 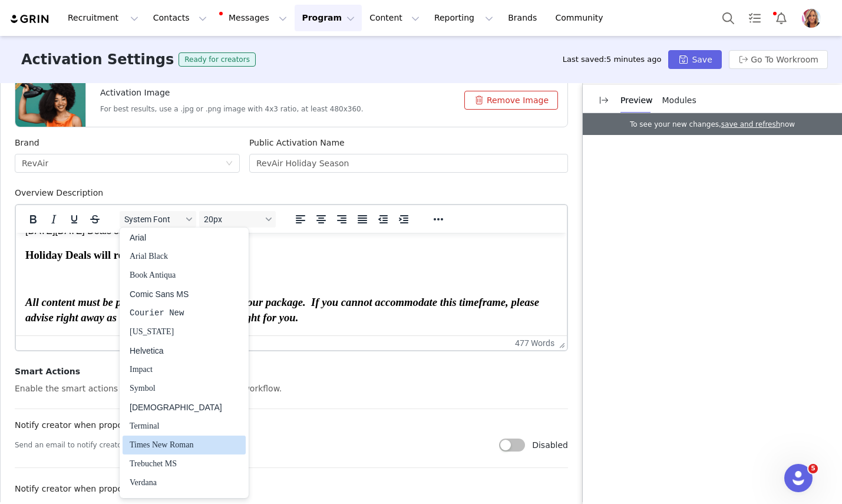 I want to click on h3: Activation Settings, so click(x=97, y=60).